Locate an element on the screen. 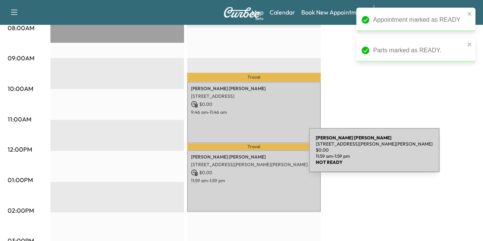 The width and height of the screenshot is (483, 241). p: 08:00AM is located at coordinates (21, 28).